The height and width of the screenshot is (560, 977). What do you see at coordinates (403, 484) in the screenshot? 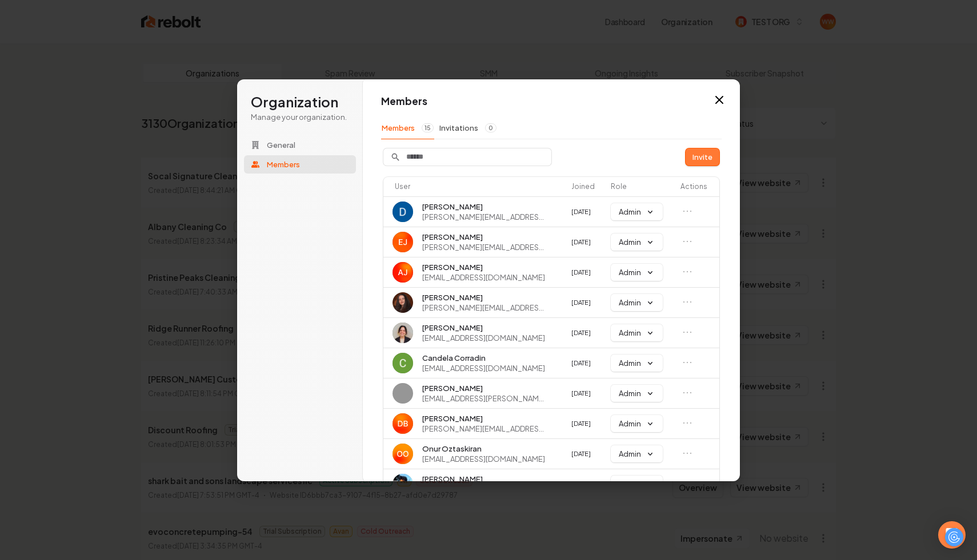
I see `img: Aditya Nair` at bounding box center [403, 484].